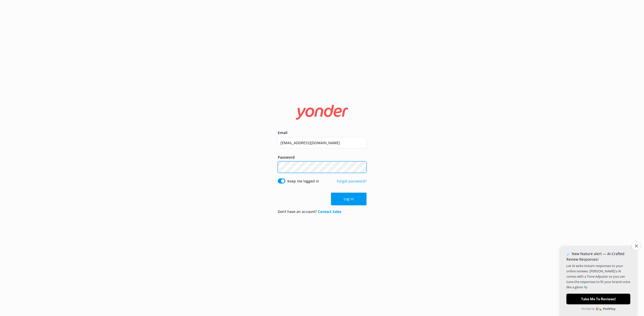 This screenshot has height=316, width=644. I want to click on button: Show password, so click(361, 167).